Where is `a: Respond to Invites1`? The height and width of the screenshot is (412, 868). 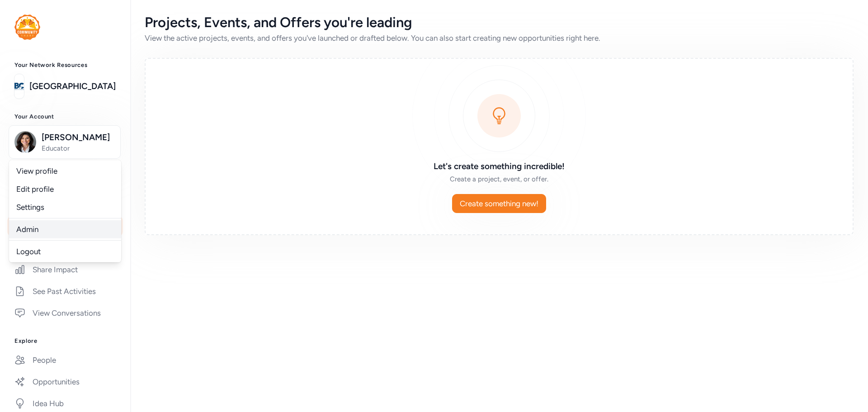
a: Respond to Invites1 is located at coordinates (65, 204).